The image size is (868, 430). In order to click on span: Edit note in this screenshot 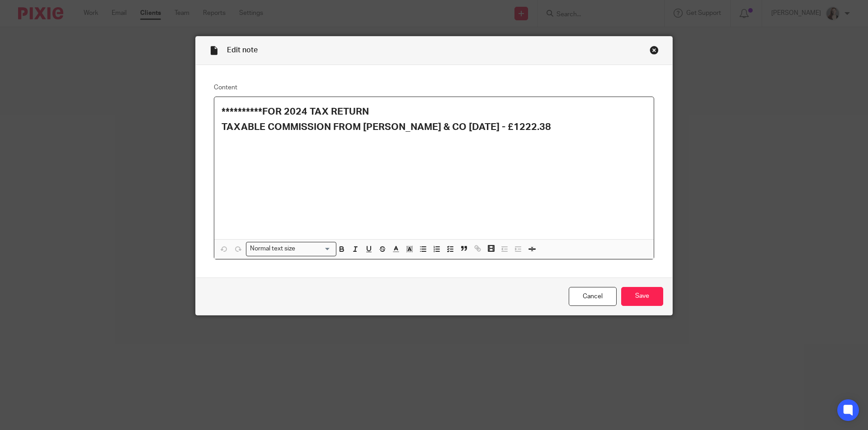, I will do `click(242, 50)`.